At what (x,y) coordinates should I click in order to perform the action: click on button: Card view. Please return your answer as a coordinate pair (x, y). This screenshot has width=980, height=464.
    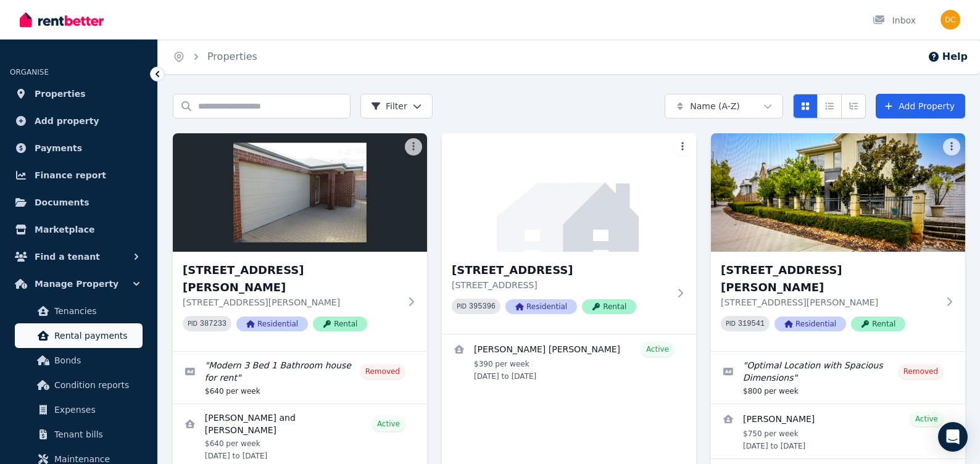
    Looking at the image, I should click on (805, 106).